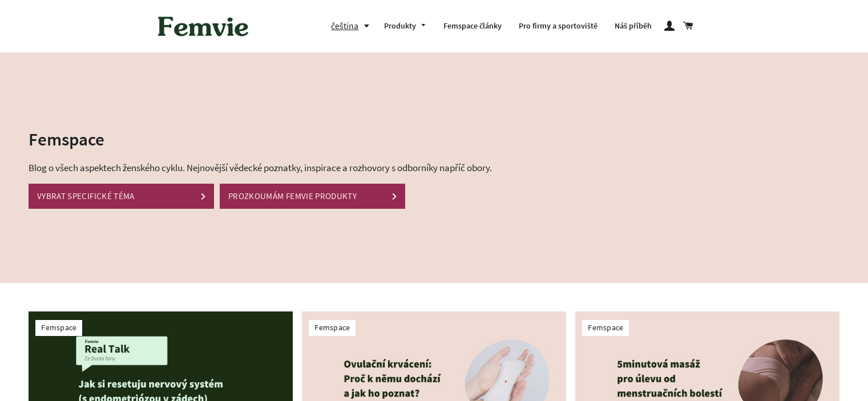 The height and width of the screenshot is (401, 868). I want to click on a: Pro firmy a sportoviště, so click(558, 26).